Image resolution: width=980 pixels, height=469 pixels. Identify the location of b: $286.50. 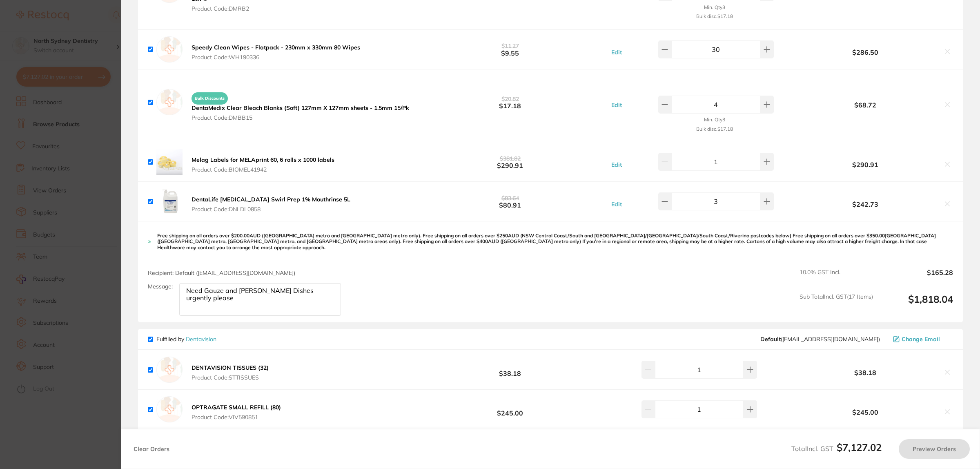
(865, 52).